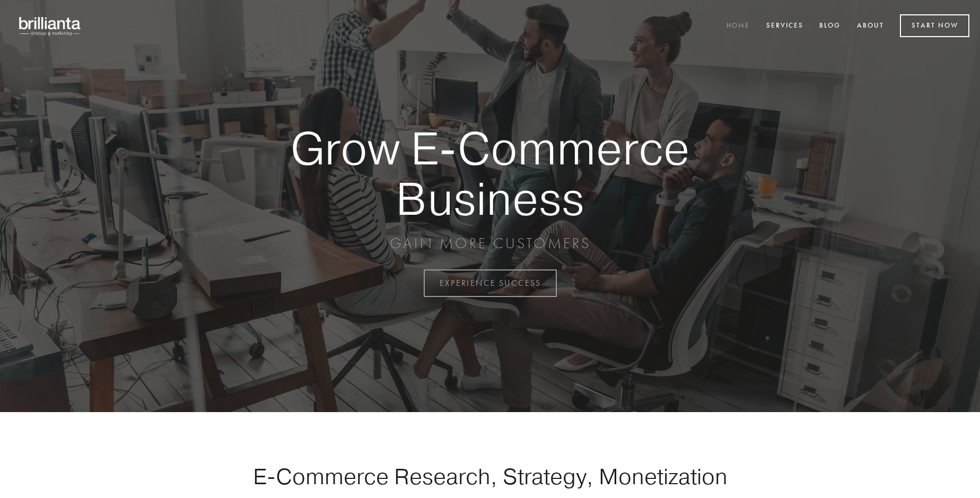  Describe the element at coordinates (934, 26) in the screenshot. I see `a: Start Now` at that location.